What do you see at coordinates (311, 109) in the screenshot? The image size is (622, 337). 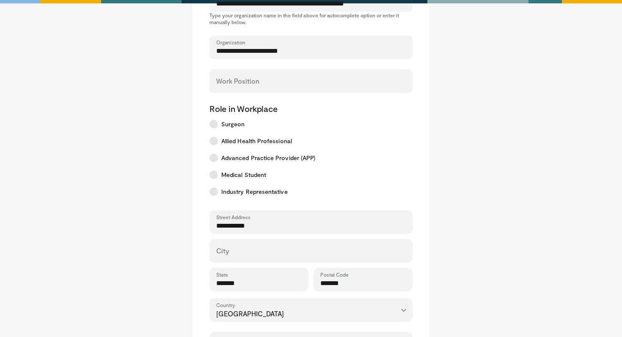 I see `p: Role in Workplace` at bounding box center [311, 109].